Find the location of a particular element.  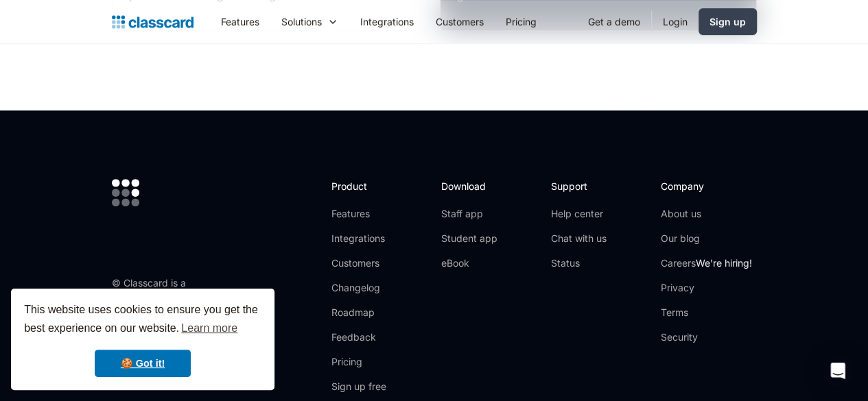

a: learn more about cookies is located at coordinates (210, 328).